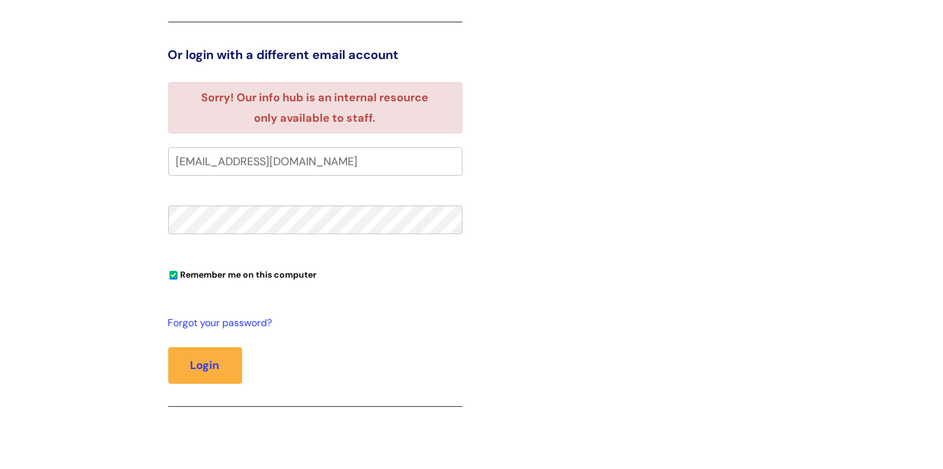  Describe the element at coordinates (316, 274) in the screenshot. I see `div: You can uncheck this option if you're logging in from a shared device` at that location.